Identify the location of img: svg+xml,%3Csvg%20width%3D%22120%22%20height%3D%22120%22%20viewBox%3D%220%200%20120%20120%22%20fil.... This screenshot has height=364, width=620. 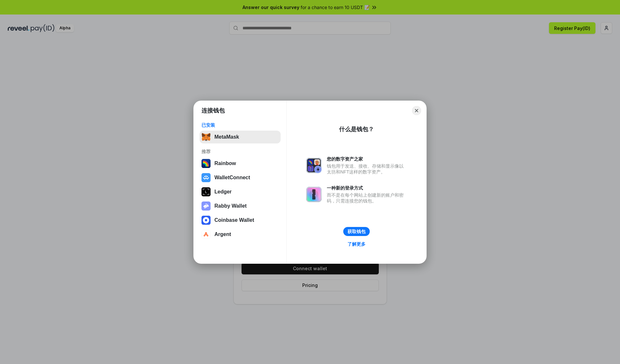
(206, 164).